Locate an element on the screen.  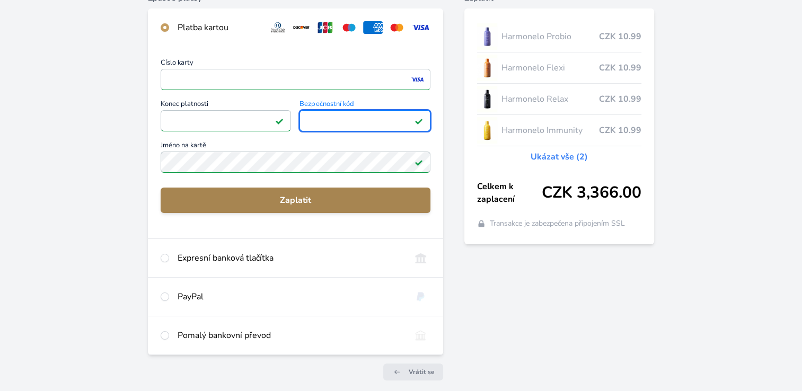
img: CLEAN_FLEXI_se_stinem_x-hi_(1)-lo.jpg is located at coordinates (487, 68).